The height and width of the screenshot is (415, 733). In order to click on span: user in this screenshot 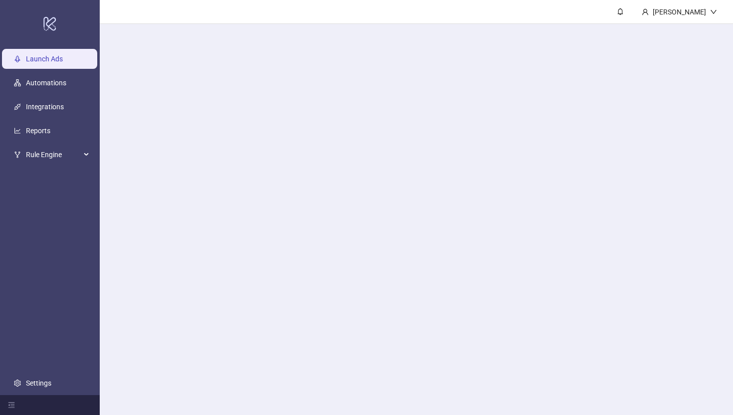, I will do `click(645, 12)`.